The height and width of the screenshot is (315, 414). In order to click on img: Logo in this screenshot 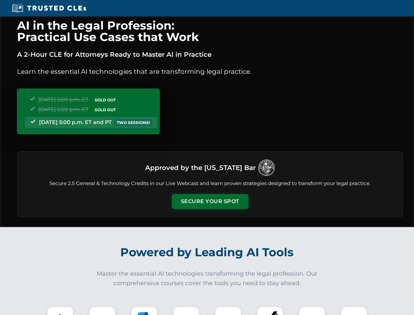, I will do `click(267, 168)`.